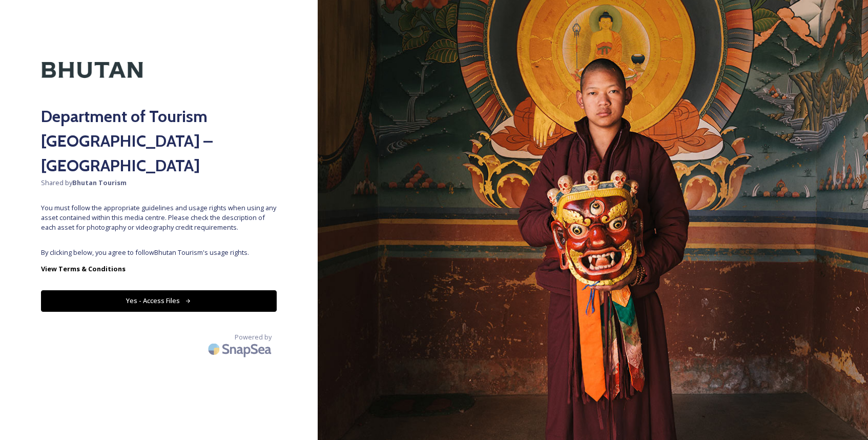 Image resolution: width=868 pixels, height=440 pixels. I want to click on strong: Bhutan Tourism, so click(99, 182).